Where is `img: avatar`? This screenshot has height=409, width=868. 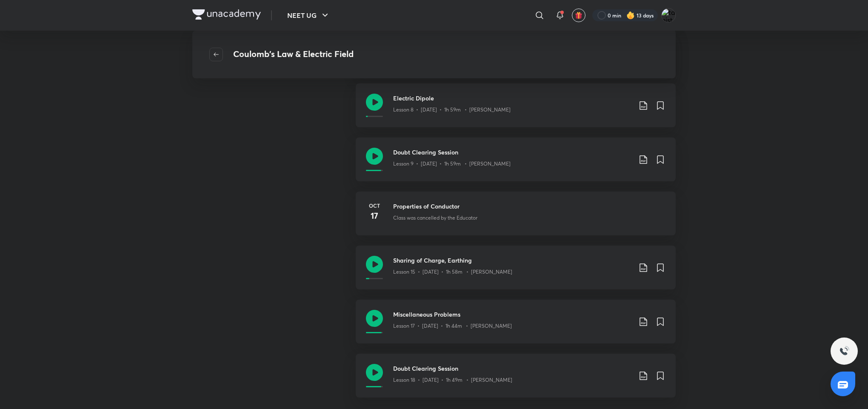 img: avatar is located at coordinates (578, 15).